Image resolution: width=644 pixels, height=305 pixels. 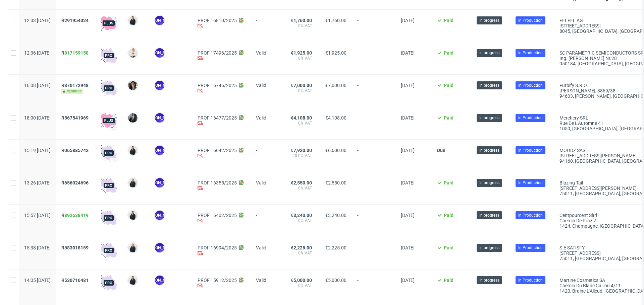 I want to click on a: R817159158, so click(x=75, y=53).